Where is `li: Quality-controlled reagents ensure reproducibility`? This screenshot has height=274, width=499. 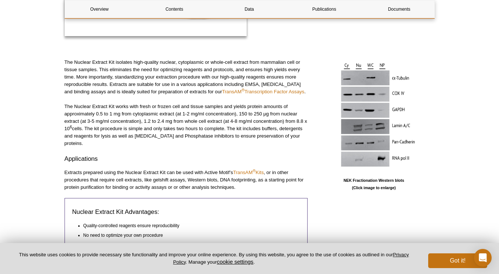 li: Quality-controlled reagents ensure reproducibility is located at coordinates (188, 226).